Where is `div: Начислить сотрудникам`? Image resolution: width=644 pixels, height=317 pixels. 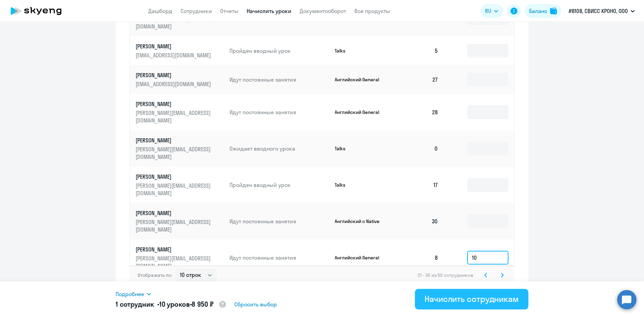
div: Начислить сотрудникам is located at coordinates (471, 299).